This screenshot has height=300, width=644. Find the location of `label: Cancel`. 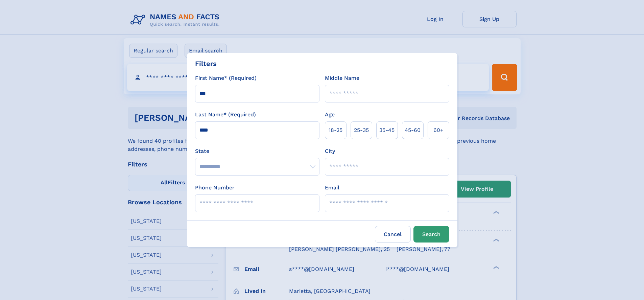

label: Cancel is located at coordinates (393, 234).